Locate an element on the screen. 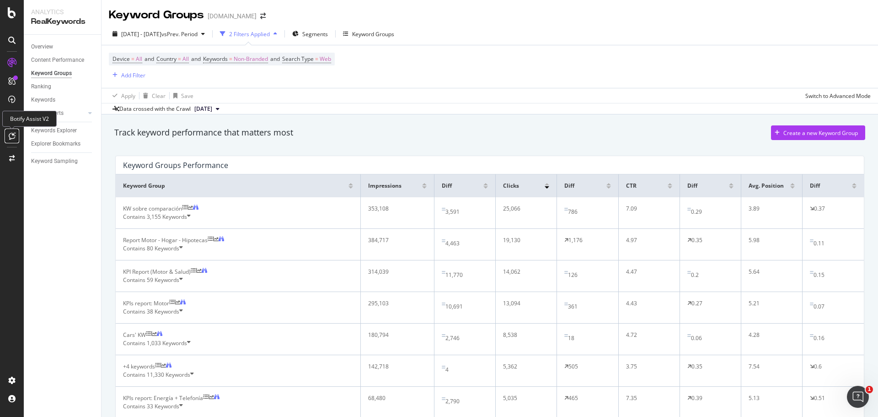  div: 13,094 is located at coordinates (524, 303).